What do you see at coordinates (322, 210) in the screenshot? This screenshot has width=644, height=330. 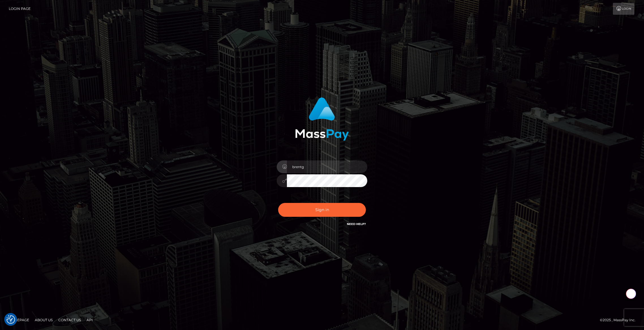 I see `button: Sign in` at bounding box center [322, 210].